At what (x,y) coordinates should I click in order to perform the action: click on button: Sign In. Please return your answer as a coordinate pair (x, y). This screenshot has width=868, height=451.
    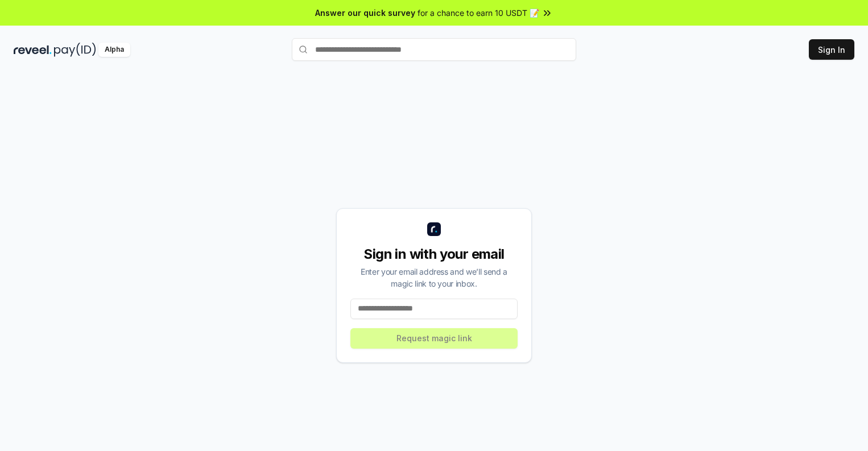
    Looking at the image, I should click on (832, 49).